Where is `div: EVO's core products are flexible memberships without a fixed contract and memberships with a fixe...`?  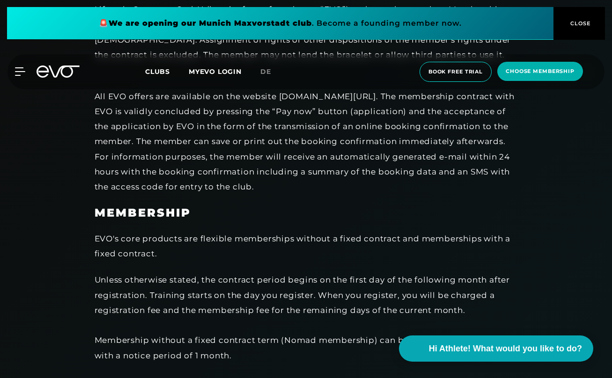
div: EVO's core products are flexible memberships without a fixed contract and memberships with a fixe... is located at coordinates (305, 246).